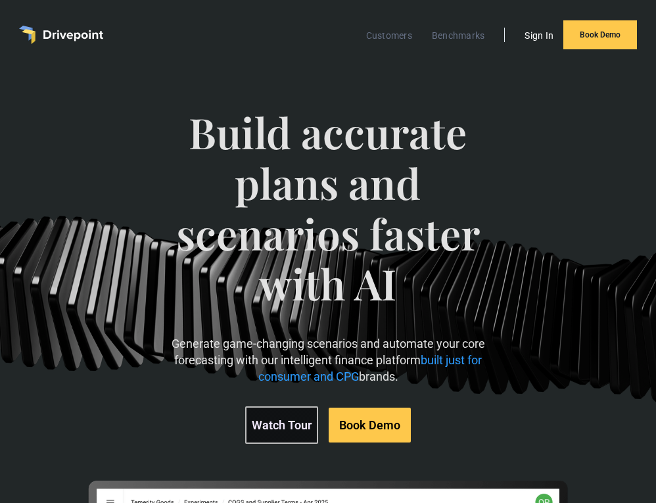 This screenshot has height=503, width=656. What do you see at coordinates (61, 35) in the screenshot?
I see `a: home` at bounding box center [61, 35].